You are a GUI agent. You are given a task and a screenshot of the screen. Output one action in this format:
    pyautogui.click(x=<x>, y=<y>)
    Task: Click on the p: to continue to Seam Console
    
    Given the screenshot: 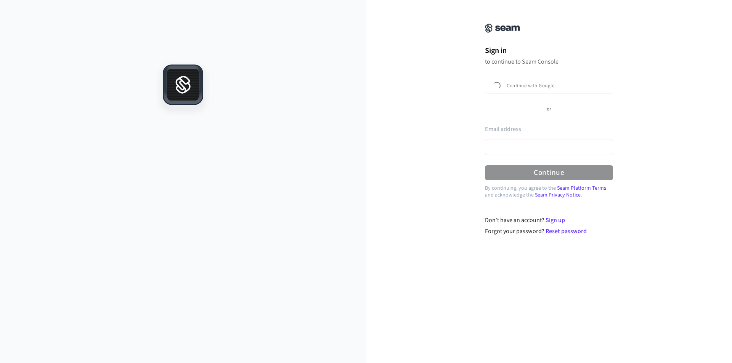 What is the action you would take?
    pyautogui.click(x=549, y=62)
    